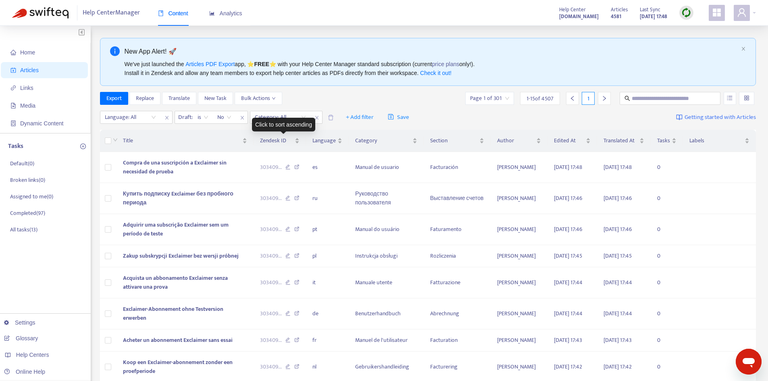 The height and width of the screenshot is (381, 768). What do you see at coordinates (391, 117) in the screenshot?
I see `span: save` at bounding box center [391, 117].